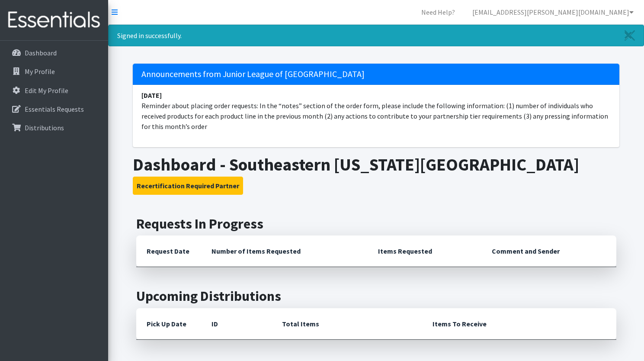 Image resolution: width=644 pixels, height=361 pixels. I want to click on th: Items To Receive, so click(519, 324).